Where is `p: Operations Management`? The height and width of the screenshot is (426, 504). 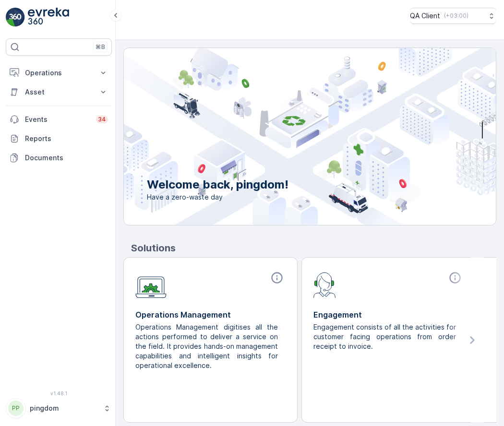 p: Operations Management is located at coordinates (210, 315).